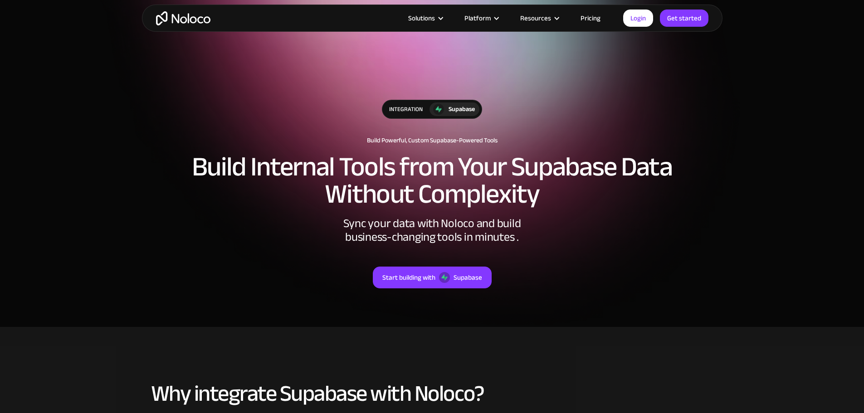  I want to click on div: Sync your data with Noloco and build business-changing tools in minutes ., so click(432, 230).